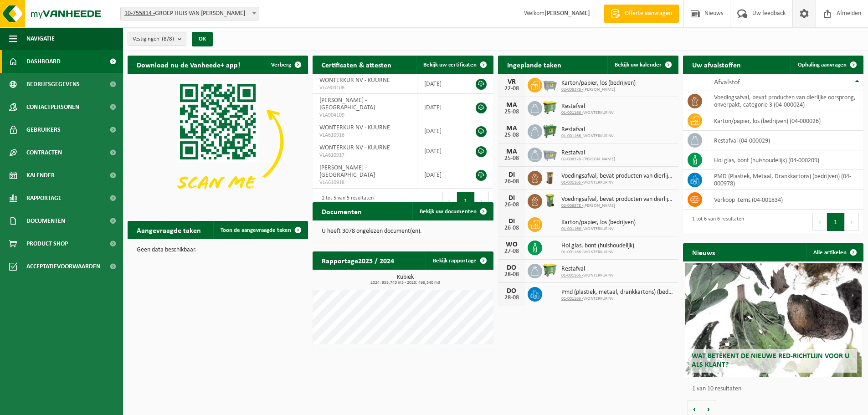  What do you see at coordinates (704, 252) in the screenshot?
I see `h2: Nieuws` at bounding box center [704, 252].